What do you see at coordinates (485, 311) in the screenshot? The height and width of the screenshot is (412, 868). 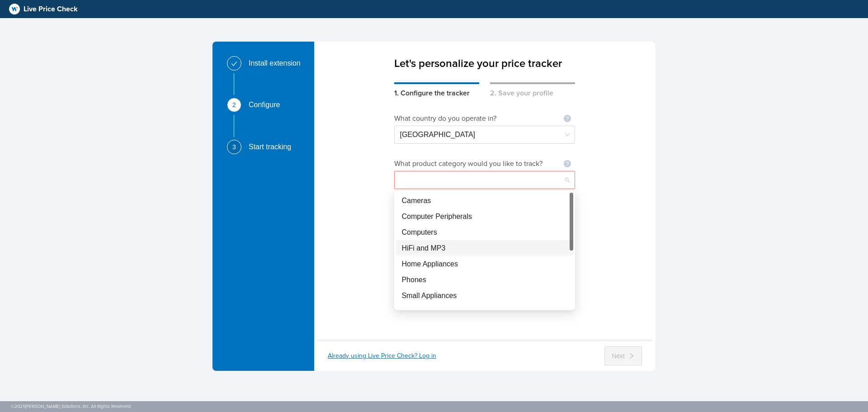 I see `div: Television - Video` at bounding box center [485, 311].